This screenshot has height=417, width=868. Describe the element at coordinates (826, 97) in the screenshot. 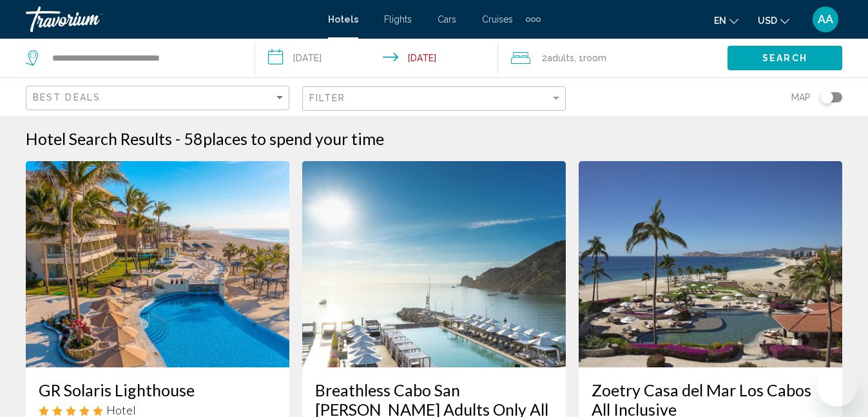

I see `button: Toggle map` at that location.